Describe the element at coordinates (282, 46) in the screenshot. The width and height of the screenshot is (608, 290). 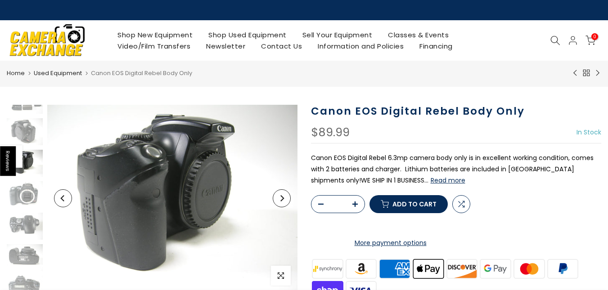
I see `a: Contact Us` at that location.